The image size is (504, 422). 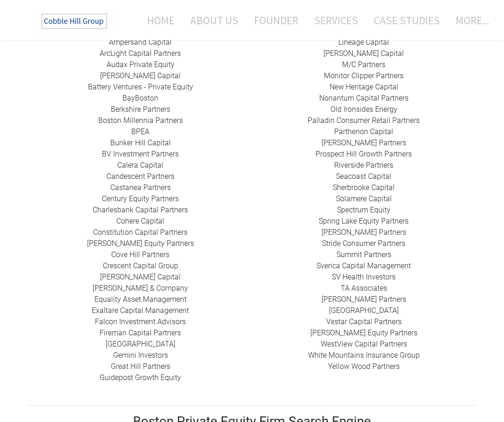 What do you see at coordinates (364, 288) in the screenshot?
I see `a: ​TA Associates` at bounding box center [364, 288].